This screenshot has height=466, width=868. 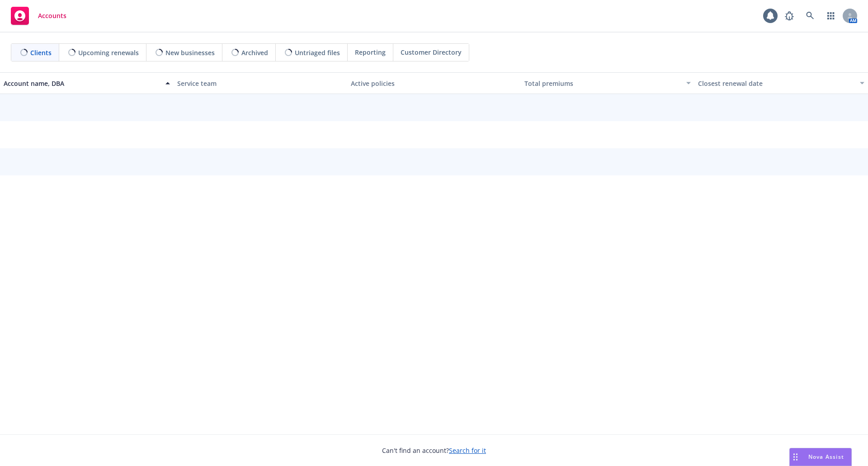 What do you see at coordinates (795, 457) in the screenshot?
I see `div: Drag to move` at bounding box center [795, 457].